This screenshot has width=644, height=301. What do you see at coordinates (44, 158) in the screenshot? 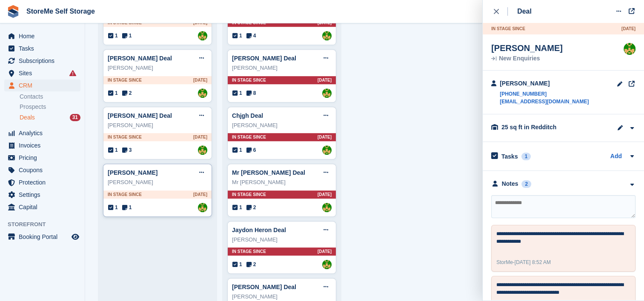
I see `span: Pricing` at bounding box center [44, 158].